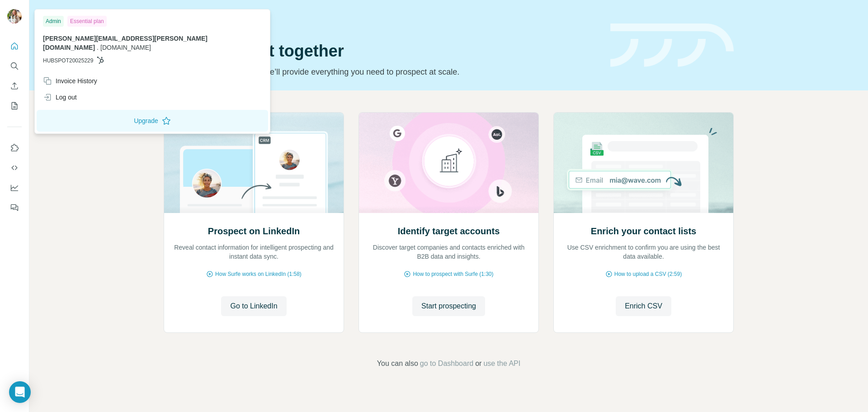 Image resolution: width=868 pixels, height=412 pixels. I want to click on h2: Enrich your contact lists, so click(644, 231).